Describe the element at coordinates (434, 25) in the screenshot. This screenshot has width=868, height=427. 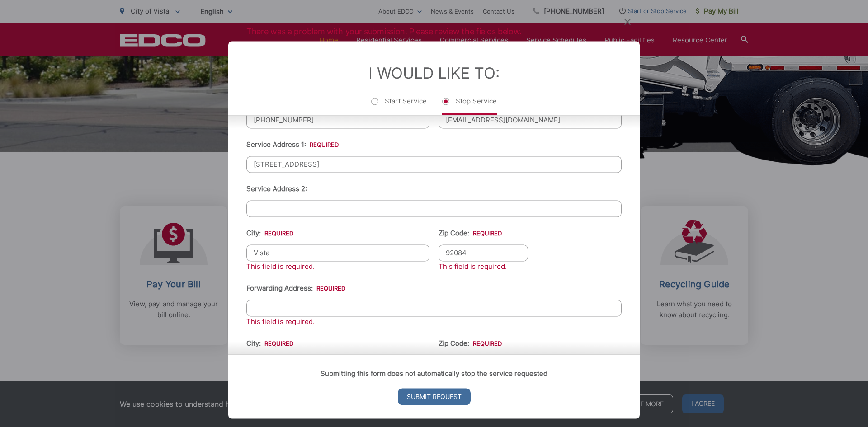
I see `h2: There was a problem with your submission. Please review the fields below.` at that location.